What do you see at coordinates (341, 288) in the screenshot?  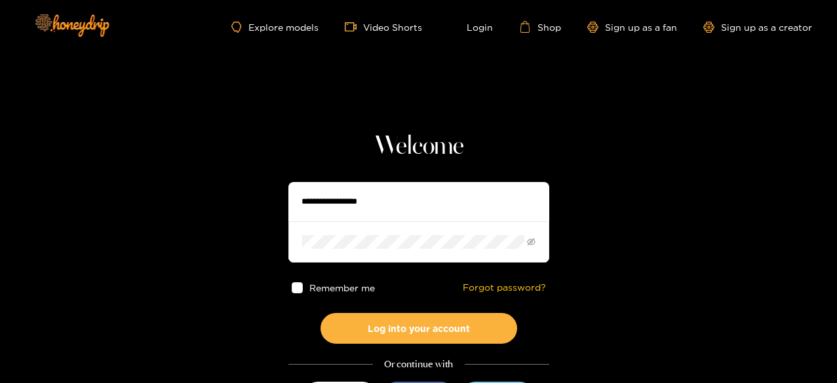 I see `span: Remember me` at bounding box center [341, 288].